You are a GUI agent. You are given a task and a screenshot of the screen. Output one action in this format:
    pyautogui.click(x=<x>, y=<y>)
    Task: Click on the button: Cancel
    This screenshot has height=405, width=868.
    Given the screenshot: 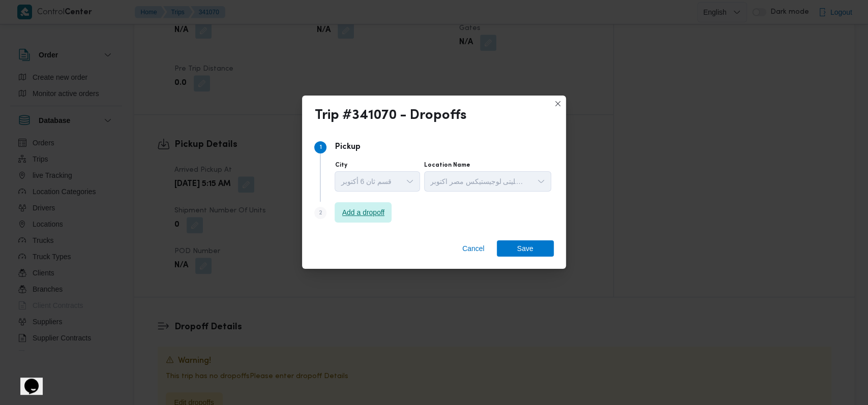 What is the action you would take?
    pyautogui.click(x=473, y=248)
    